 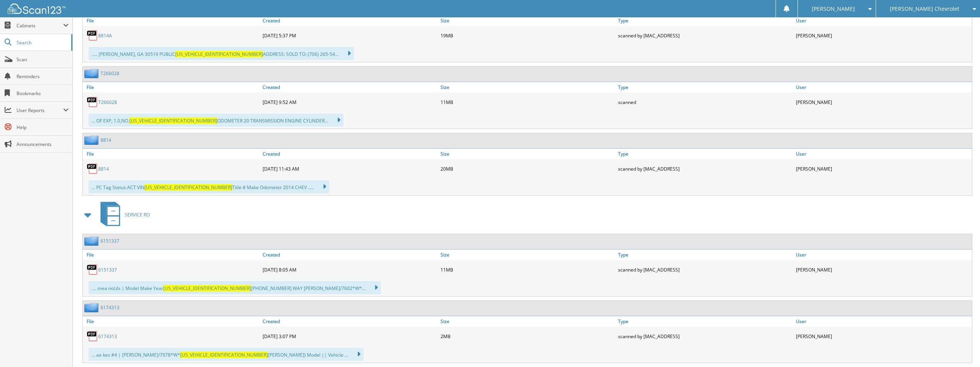 I want to click on span: Scan, so click(x=42, y=59).